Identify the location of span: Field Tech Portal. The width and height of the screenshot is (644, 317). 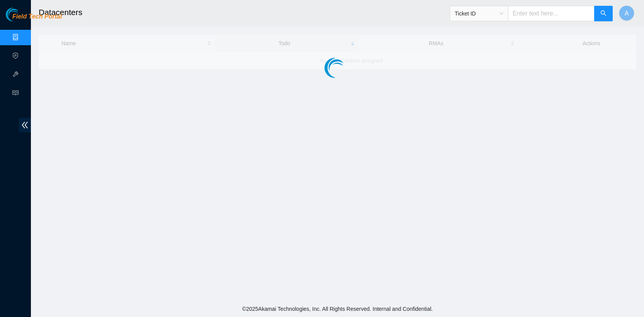
(37, 17).